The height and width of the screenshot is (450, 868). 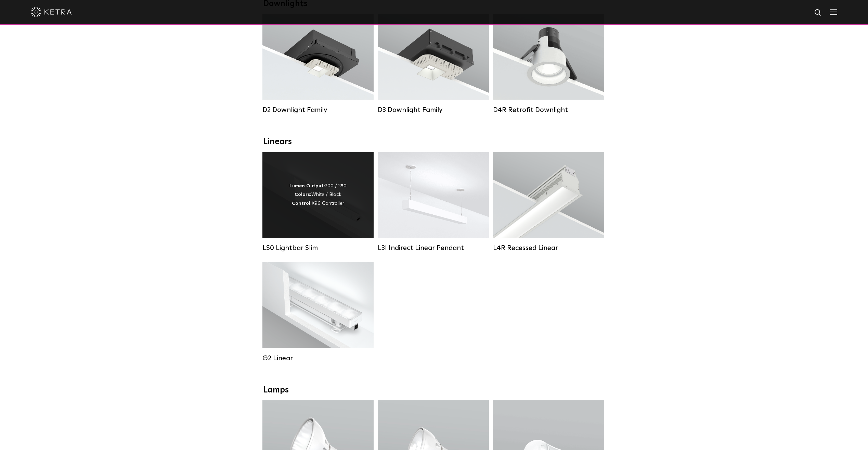 What do you see at coordinates (318, 64) in the screenshot?
I see `a: D2 Downlight Family Lumen Output:1200Colors:White / Black / Gloss Black / Silver / Bronze / Silve...` at bounding box center [318, 64].